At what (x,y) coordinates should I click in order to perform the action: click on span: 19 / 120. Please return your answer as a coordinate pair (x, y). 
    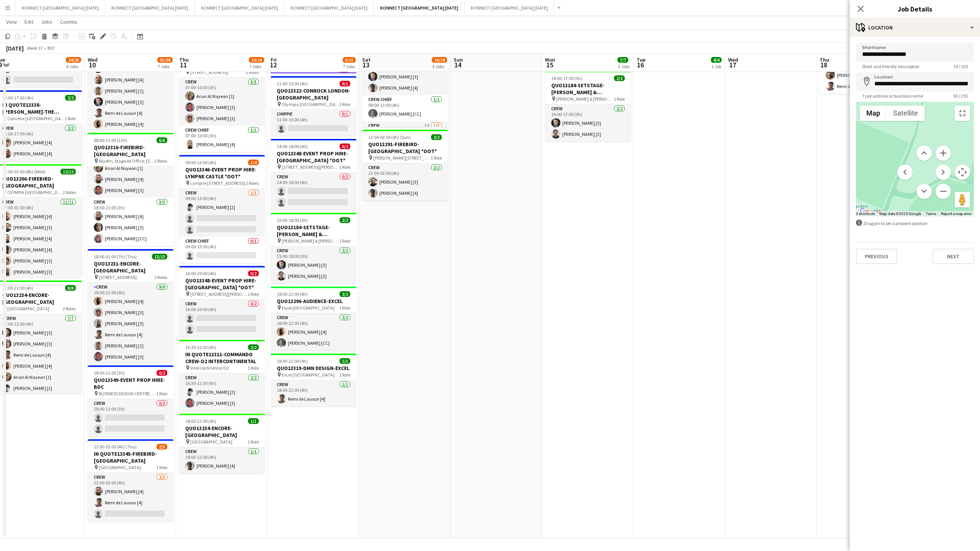
    Looking at the image, I should click on (960, 66).